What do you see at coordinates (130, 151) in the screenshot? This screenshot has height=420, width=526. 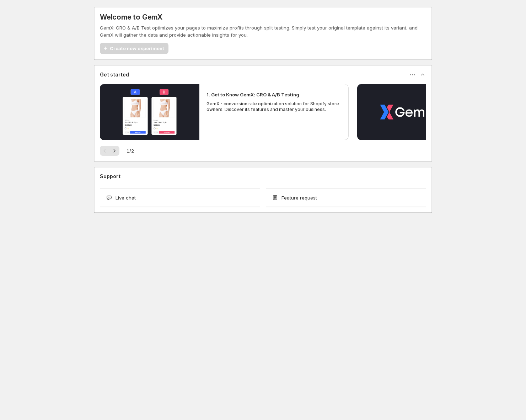 I see `span: 1 / 2` at bounding box center [130, 151].